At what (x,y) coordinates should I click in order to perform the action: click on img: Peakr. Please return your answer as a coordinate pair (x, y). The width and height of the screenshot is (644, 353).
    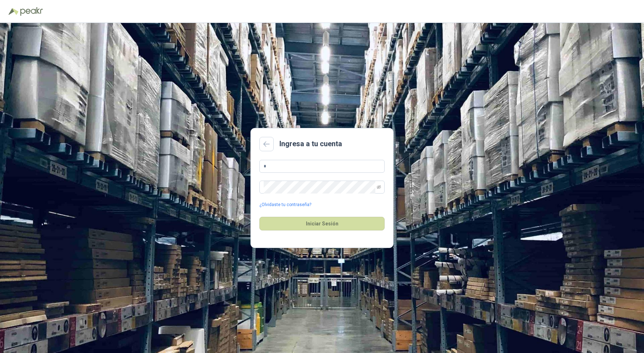
    Looking at the image, I should click on (32, 12).